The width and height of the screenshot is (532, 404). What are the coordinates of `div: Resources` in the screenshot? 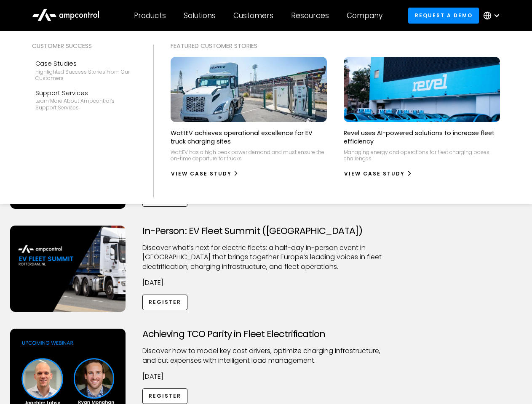 It's located at (310, 16).